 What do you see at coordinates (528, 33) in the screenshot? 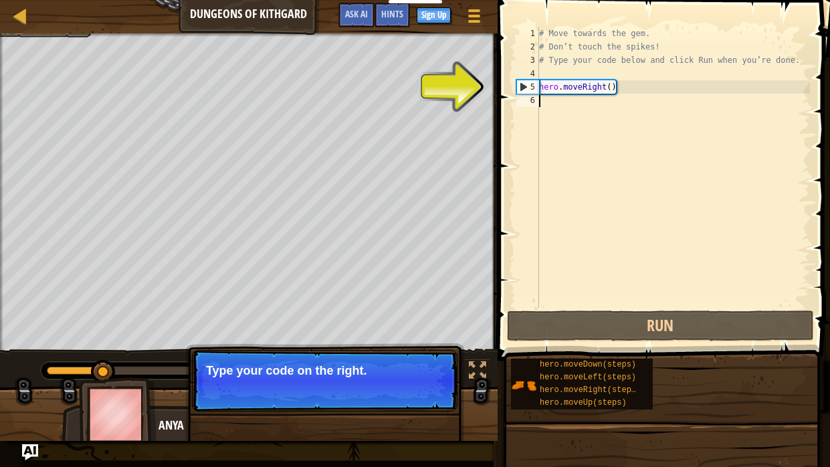
I see `div: 1` at bounding box center [528, 33].